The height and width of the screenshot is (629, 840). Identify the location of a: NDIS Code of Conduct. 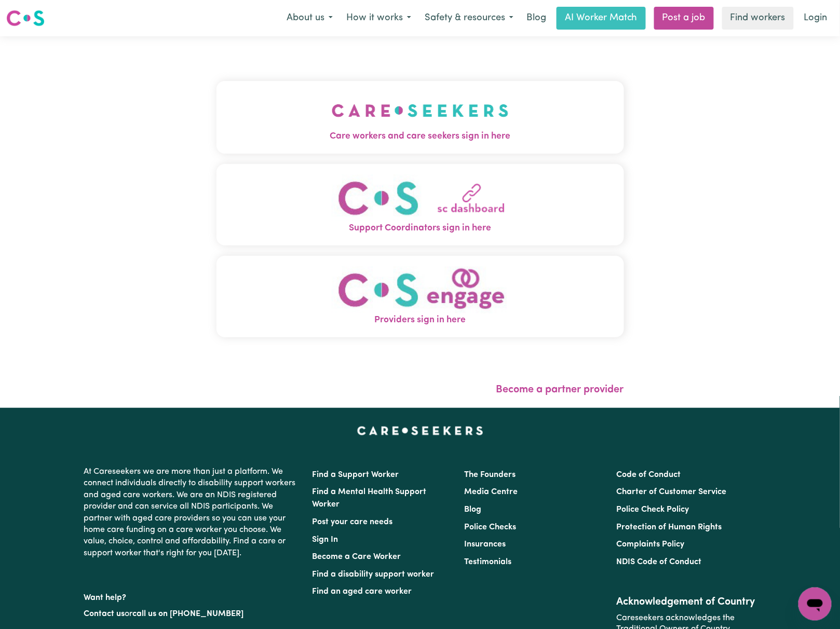
(660, 562).